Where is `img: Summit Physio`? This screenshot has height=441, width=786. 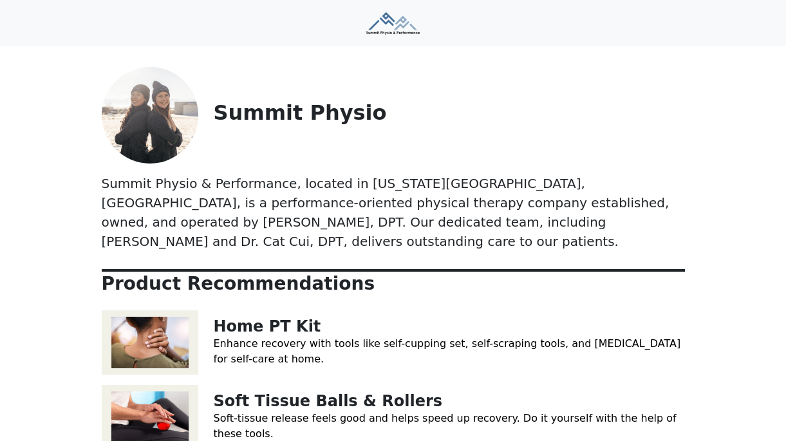
img: Summit Physio is located at coordinates (150, 115).